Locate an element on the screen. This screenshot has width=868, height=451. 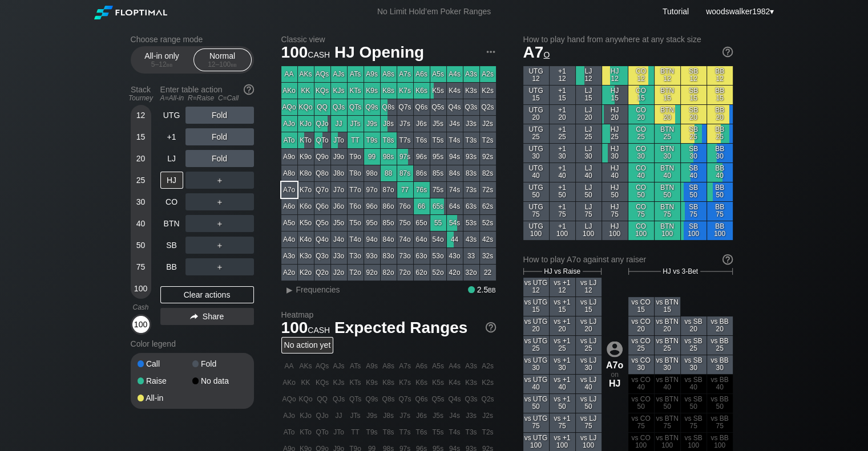
div: 92o is located at coordinates (373, 273).